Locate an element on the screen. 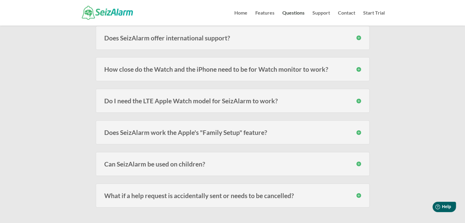 This screenshot has width=465, height=223. h3: How close do the Watch and the iPhone need to be for Watch monitor to work? is located at coordinates (232, 69).